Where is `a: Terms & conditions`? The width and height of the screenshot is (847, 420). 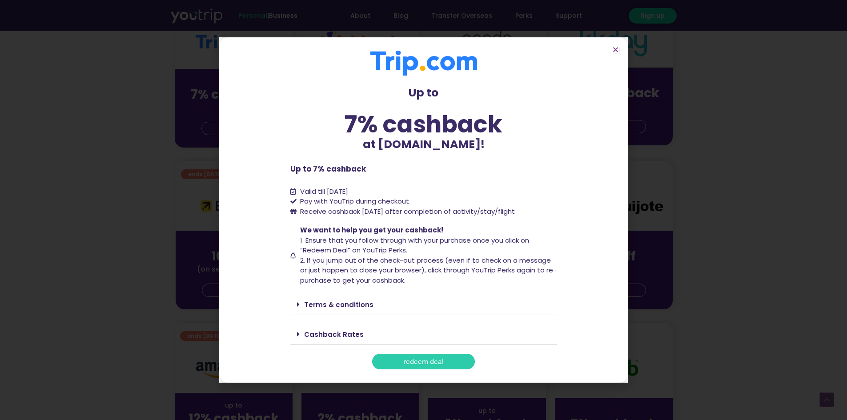 a: Terms & conditions is located at coordinates (339, 305).